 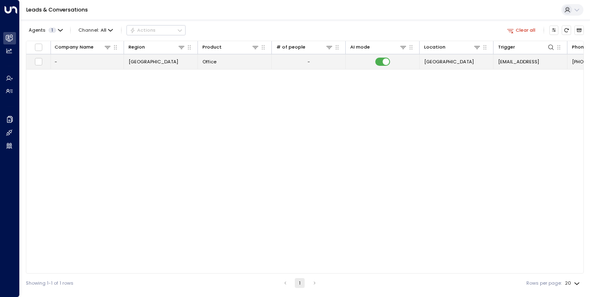 I want to click on button: Archived Leads, so click(x=579, y=30).